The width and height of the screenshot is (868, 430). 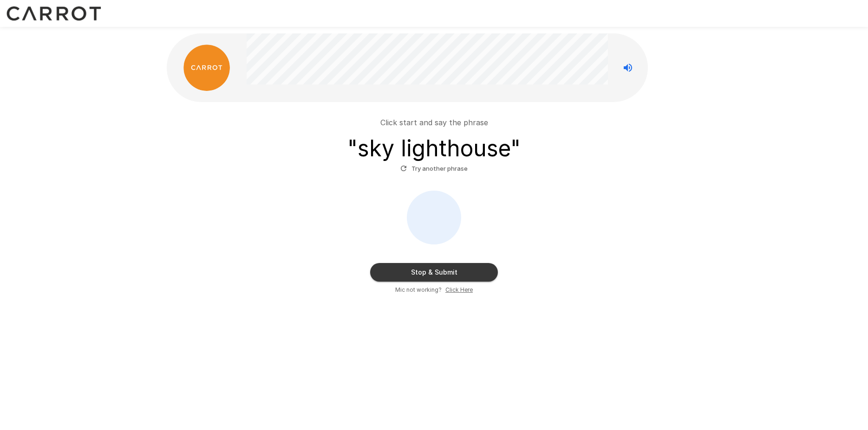 I want to click on button: Stop & Submit, so click(x=433, y=272).